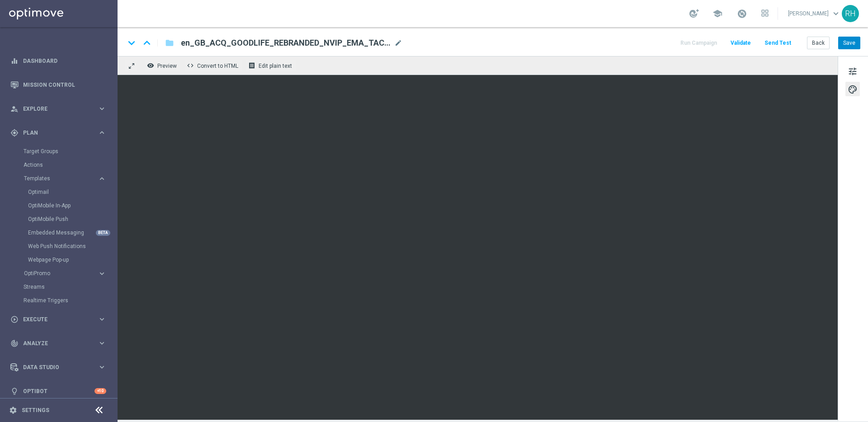  Describe the element at coordinates (72, 205) in the screenshot. I see `div: OptiMobile In-App` at that location.